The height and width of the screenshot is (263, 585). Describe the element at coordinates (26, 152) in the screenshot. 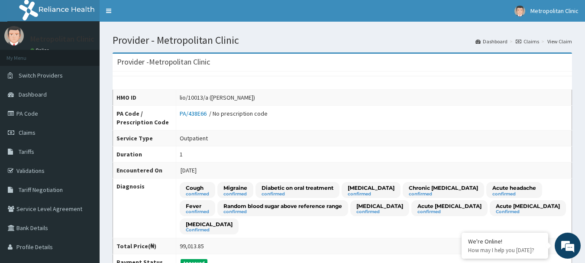

I see `span: Tariffs` at that location.